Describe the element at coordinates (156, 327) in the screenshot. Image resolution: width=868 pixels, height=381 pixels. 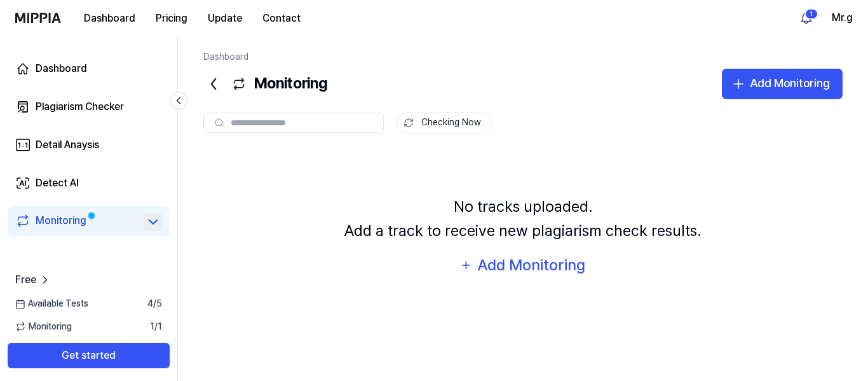
I see `span: 1 / 1` at that location.